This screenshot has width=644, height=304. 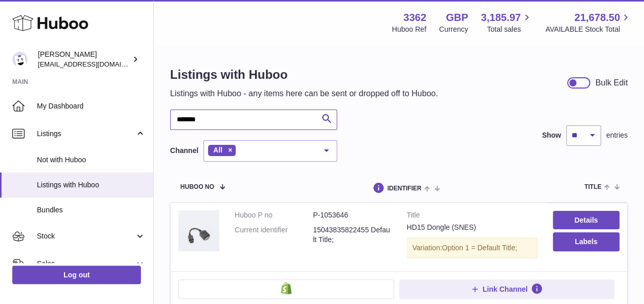 What do you see at coordinates (505, 289) in the screenshot?
I see `span: Link Channel` at bounding box center [505, 289].